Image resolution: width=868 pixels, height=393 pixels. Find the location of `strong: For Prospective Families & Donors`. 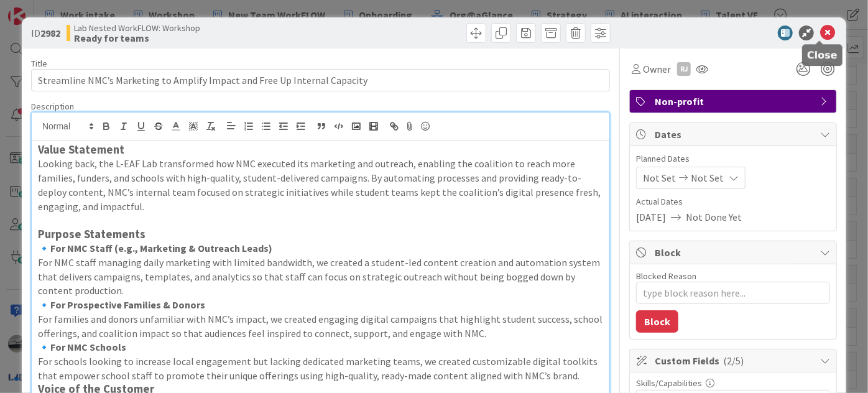

strong: For Prospective Families & Donors is located at coordinates (127, 304).